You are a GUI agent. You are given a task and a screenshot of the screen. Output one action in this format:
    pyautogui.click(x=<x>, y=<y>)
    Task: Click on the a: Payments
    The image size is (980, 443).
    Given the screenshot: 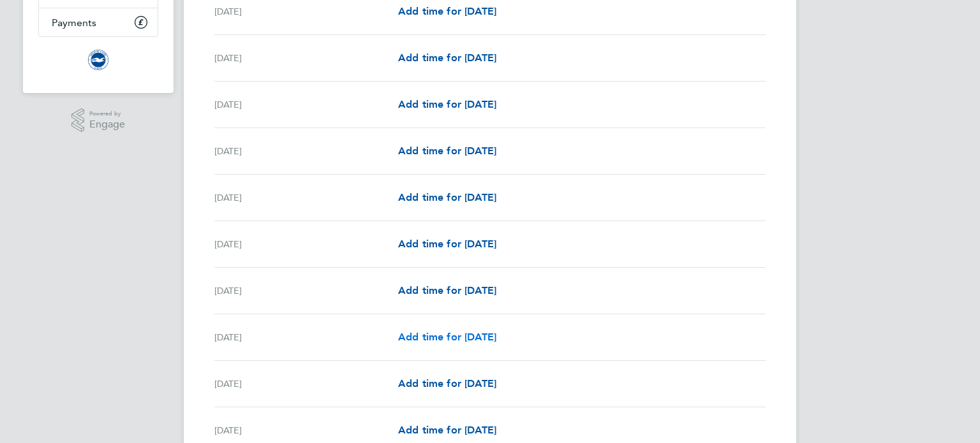 What is the action you would take?
    pyautogui.click(x=98, y=22)
    